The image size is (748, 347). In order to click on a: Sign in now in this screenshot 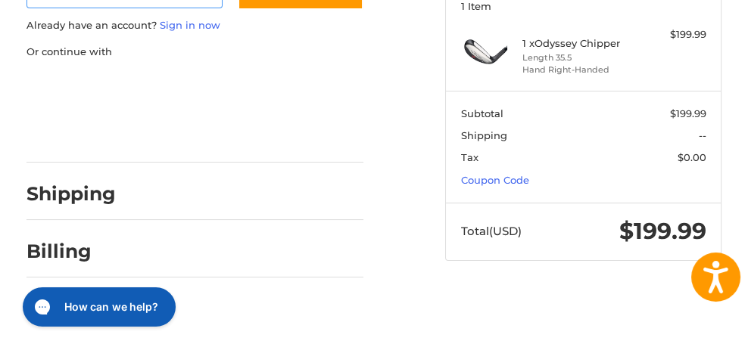, I will do `click(190, 25)`.